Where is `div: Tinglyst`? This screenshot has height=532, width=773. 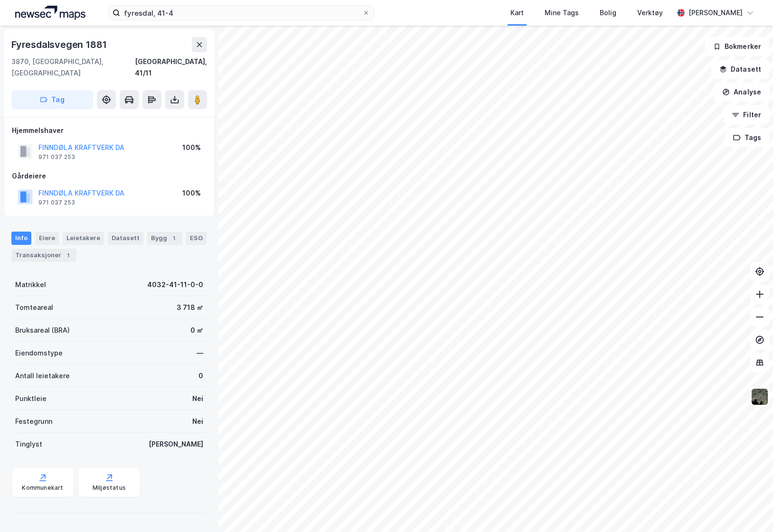
div: Tinglyst is located at coordinates (28, 444).